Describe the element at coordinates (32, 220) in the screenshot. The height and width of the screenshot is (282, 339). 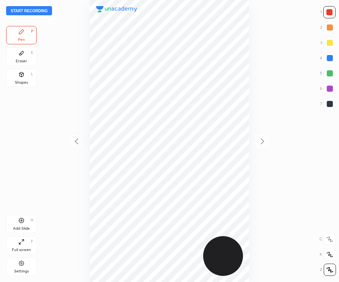
I see `div: H` at that location.